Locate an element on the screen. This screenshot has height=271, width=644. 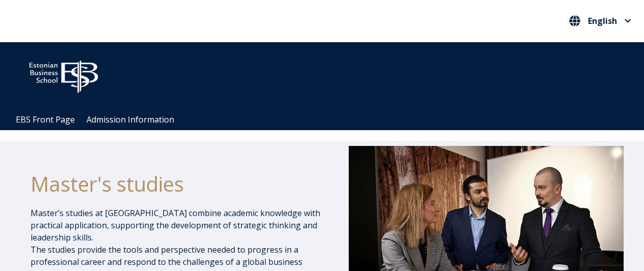
nav: Select your language is located at coordinates (601, 21).